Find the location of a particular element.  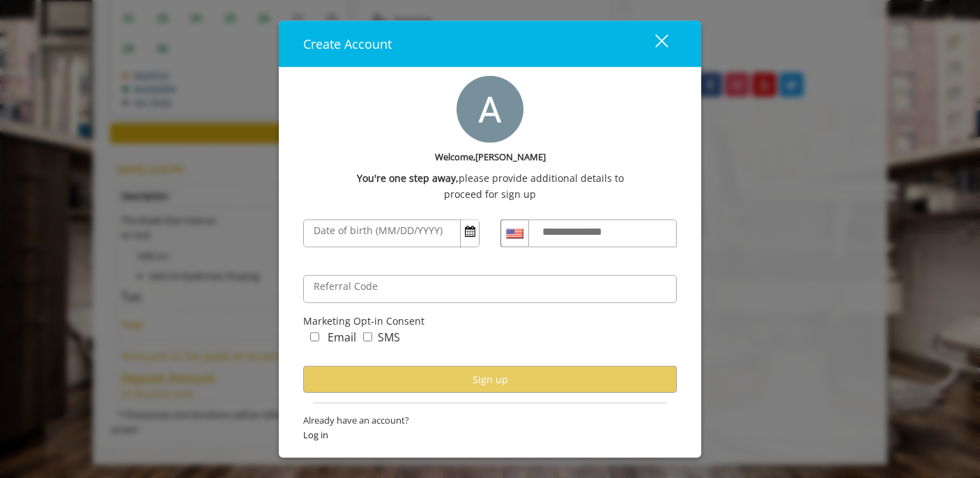

b: You're one step away, is located at coordinates (408, 179).